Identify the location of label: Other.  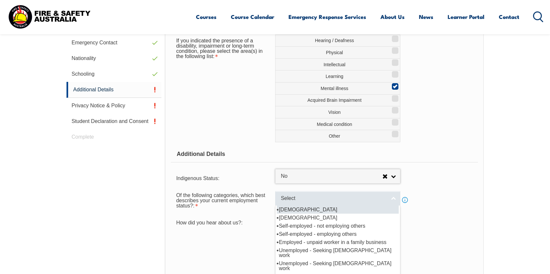
(338, 136).